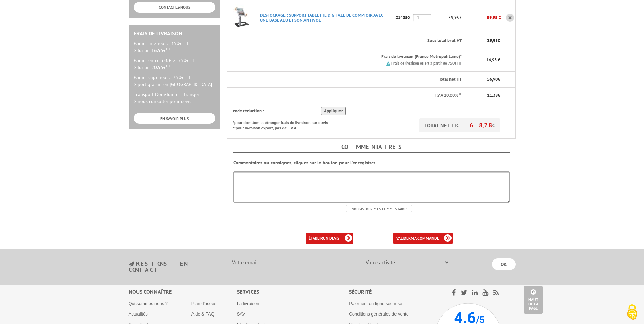 The height and width of the screenshot is (324, 644). Describe the element at coordinates (379, 314) in the screenshot. I see `a: Conditions générales de vente` at that location.